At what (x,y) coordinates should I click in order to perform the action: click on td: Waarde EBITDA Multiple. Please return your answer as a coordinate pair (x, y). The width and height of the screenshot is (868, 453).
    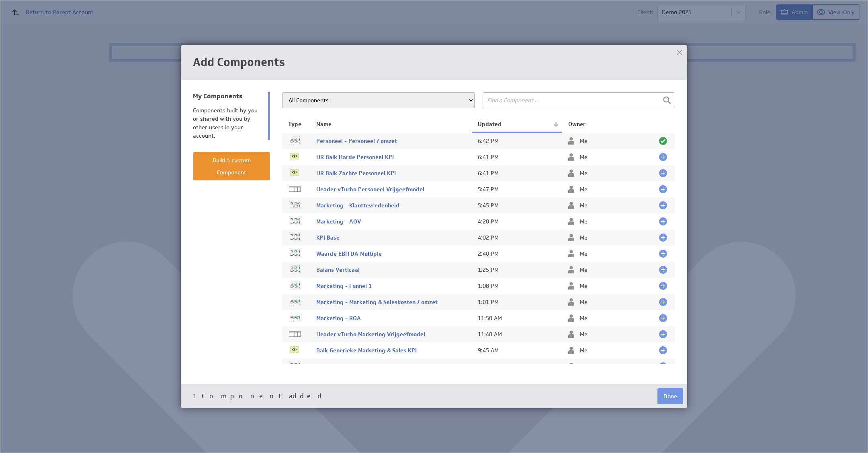
    Looking at the image, I should click on (391, 253).